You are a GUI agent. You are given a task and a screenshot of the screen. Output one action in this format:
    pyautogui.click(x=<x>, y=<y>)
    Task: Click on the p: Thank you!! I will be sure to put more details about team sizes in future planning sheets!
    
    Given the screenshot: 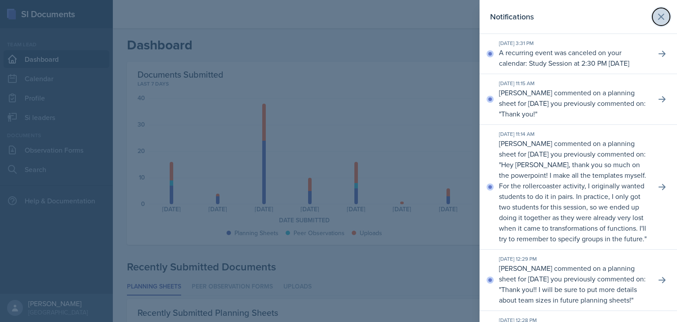 What is the action you would take?
    pyautogui.click(x=568, y=295)
    